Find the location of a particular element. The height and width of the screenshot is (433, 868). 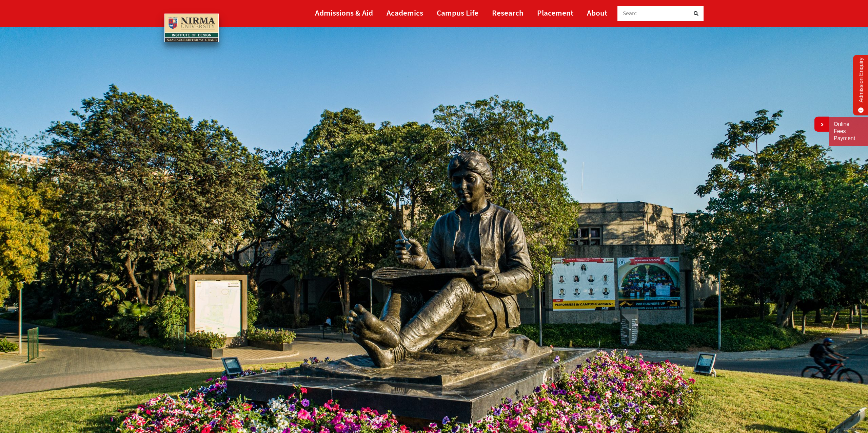

a: Online Fees Payment is located at coordinates (848, 131).